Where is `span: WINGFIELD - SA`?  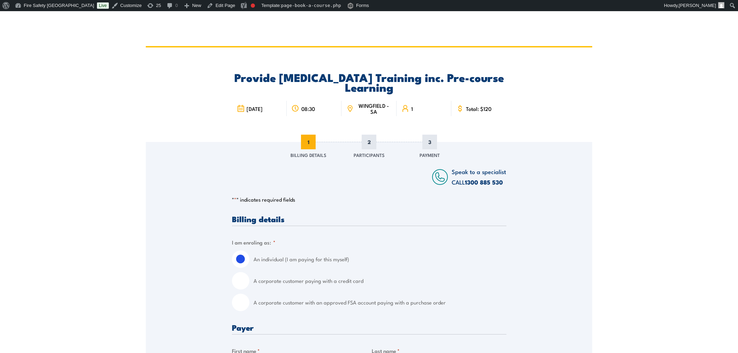 span: WINGFIELD - SA is located at coordinates (374, 108).